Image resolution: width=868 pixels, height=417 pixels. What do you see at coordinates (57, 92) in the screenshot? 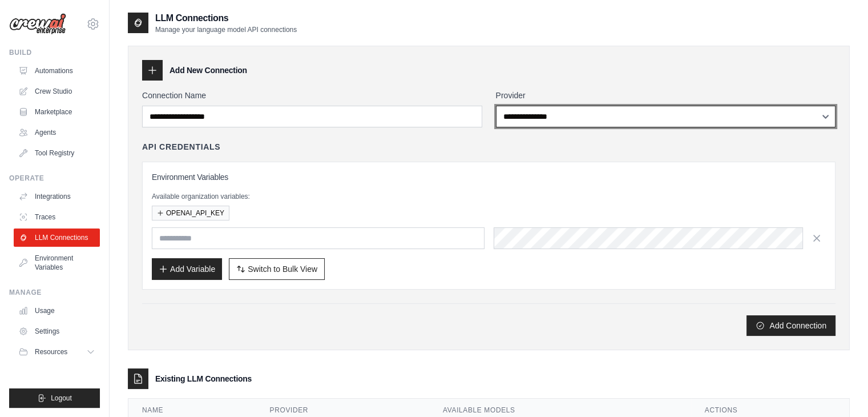
I see `a: Crew Studio` at bounding box center [57, 92].